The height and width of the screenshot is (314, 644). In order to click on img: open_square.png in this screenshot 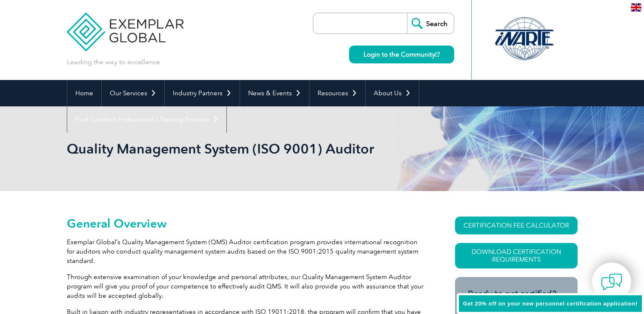, I will do `click(437, 54)`.